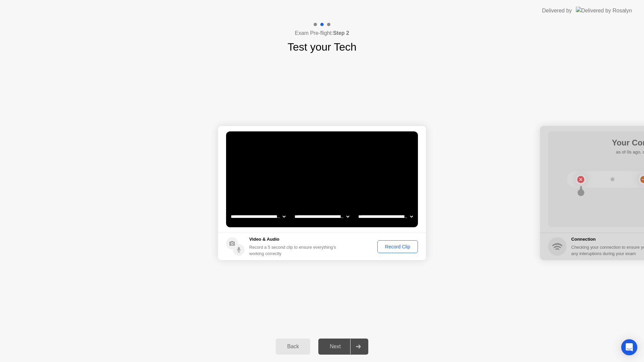  I want to click on button: Record Clip, so click(398, 247).